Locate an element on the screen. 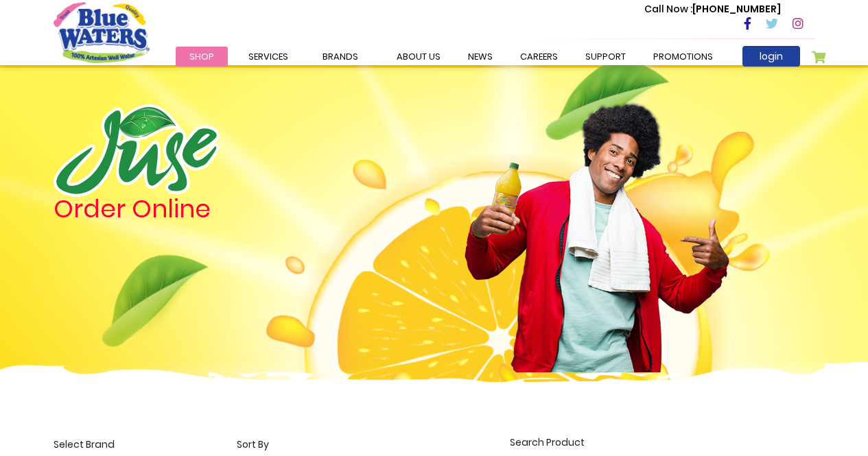 Image resolution: width=868 pixels, height=456 pixels. span: Shop is located at coordinates (202, 56).